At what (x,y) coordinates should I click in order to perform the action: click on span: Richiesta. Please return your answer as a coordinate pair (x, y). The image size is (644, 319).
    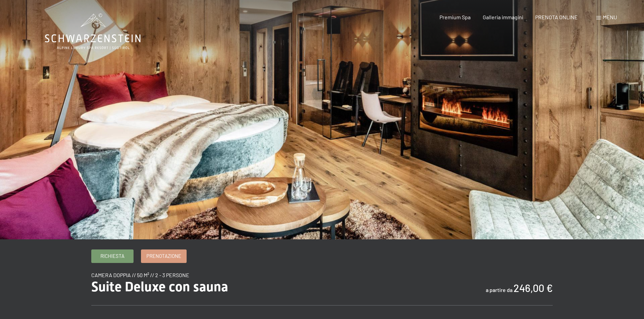
    Looking at the image, I should click on (112, 256).